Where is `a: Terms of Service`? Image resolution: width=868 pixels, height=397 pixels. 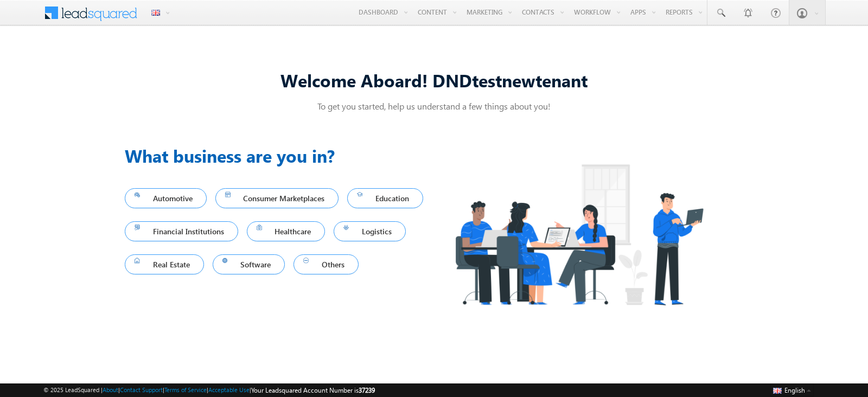 a: Terms of Service is located at coordinates (185, 389).